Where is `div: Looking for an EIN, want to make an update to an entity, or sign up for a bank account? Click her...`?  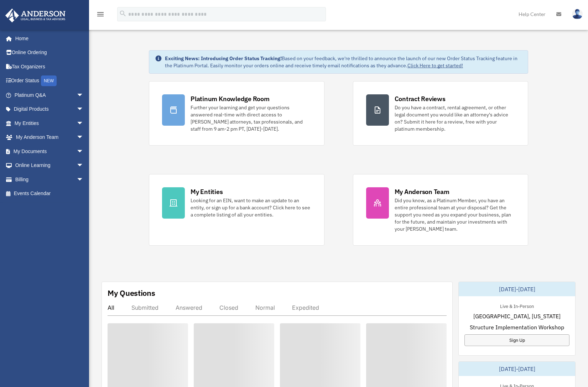 div: Looking for an EIN, want to make an update to an entity, or sign up for a bank account? Click her... is located at coordinates (251, 207).